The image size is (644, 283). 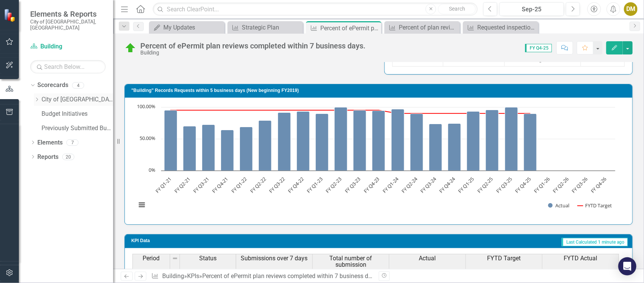 What do you see at coordinates (227, 151) in the screenshot?
I see `path: FY Q4-21, 63.85072095. Actual.` at bounding box center [227, 151].